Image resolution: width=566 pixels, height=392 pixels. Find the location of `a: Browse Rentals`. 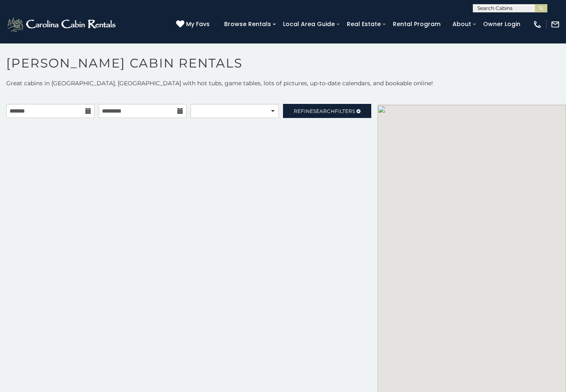

a: Browse Rentals is located at coordinates (247, 24).